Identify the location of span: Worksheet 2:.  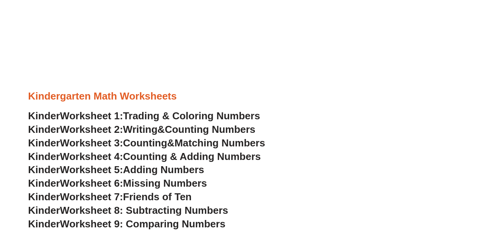
(91, 129).